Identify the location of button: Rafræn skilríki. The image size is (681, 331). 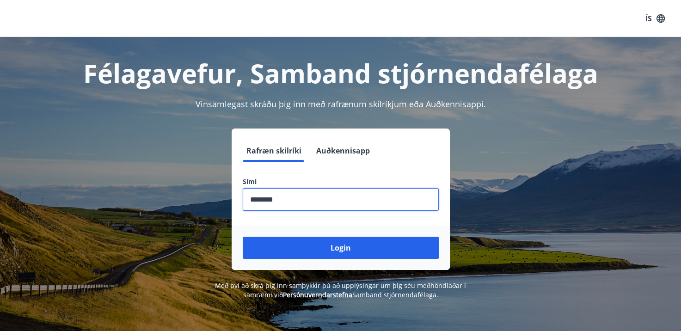
(274, 151).